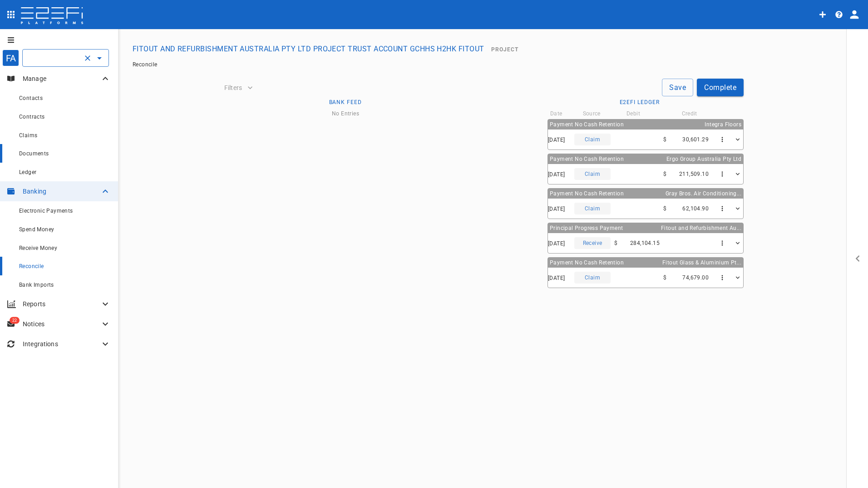  I want to click on button: FITOUT AND REFURBISHMENT AUSTRALIA PTY LTD PROJECT TRUST ACCOUNT GCHHS H2HK FITOUT, so click(308, 49).